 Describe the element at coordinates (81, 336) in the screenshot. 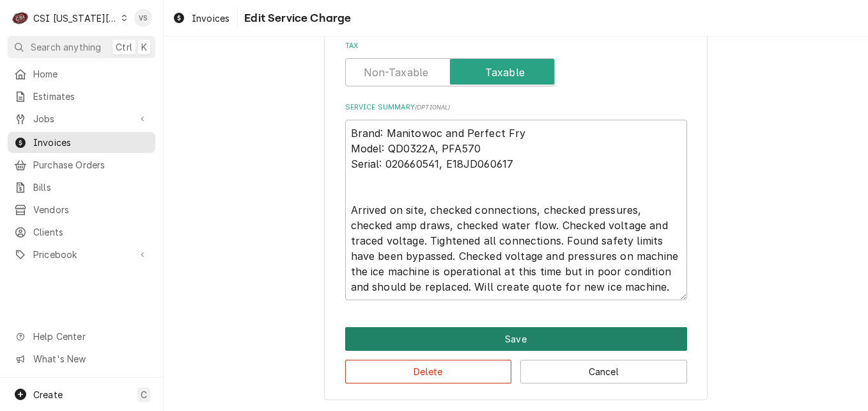

I see `a: Go to Help Center` at that location.